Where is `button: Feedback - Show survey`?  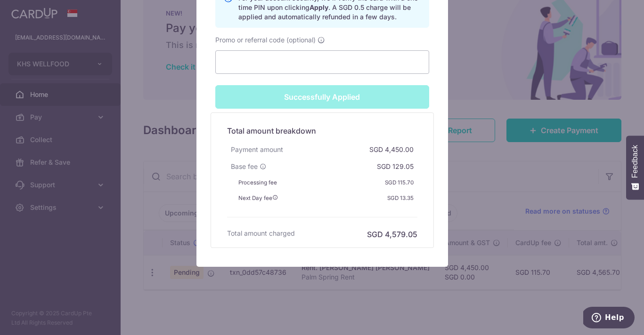
button: Feedback - Show survey is located at coordinates (636, 168).